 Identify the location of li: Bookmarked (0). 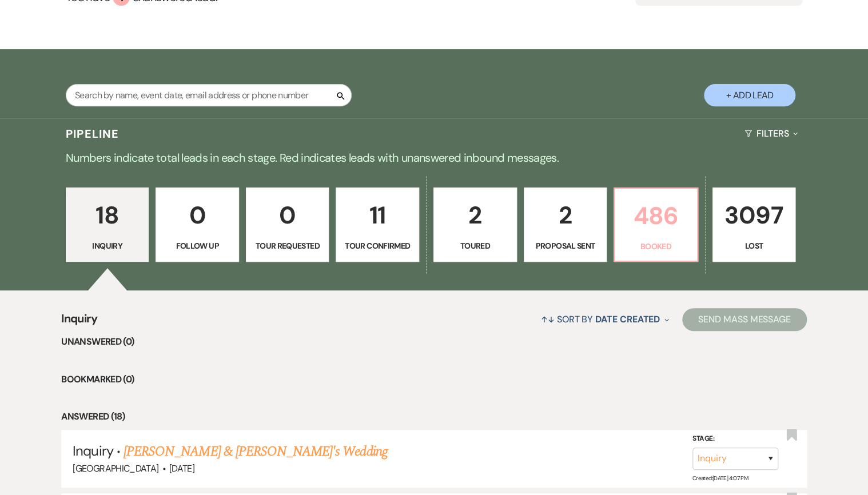
(434, 379).